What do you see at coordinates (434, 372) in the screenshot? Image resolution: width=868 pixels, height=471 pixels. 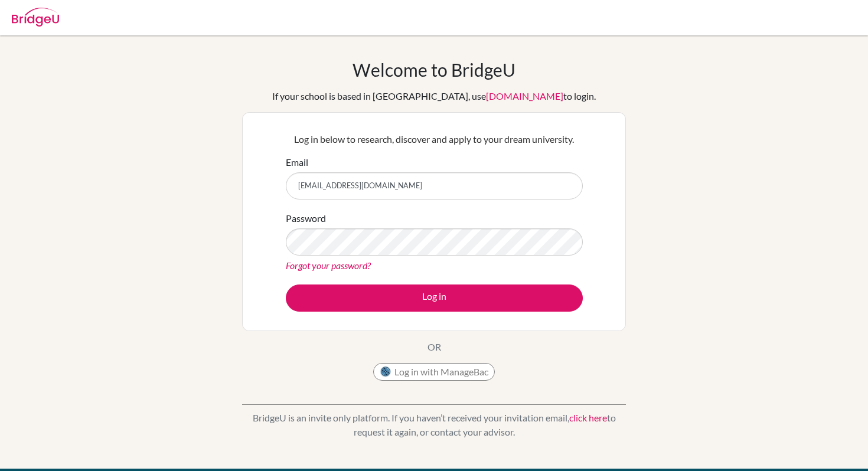 I see `button: Log in with ManageBac` at bounding box center [434, 372].